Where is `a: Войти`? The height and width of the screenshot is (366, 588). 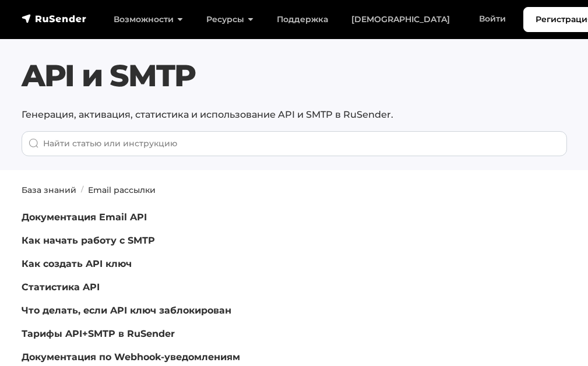 a: Войти is located at coordinates (493, 18).